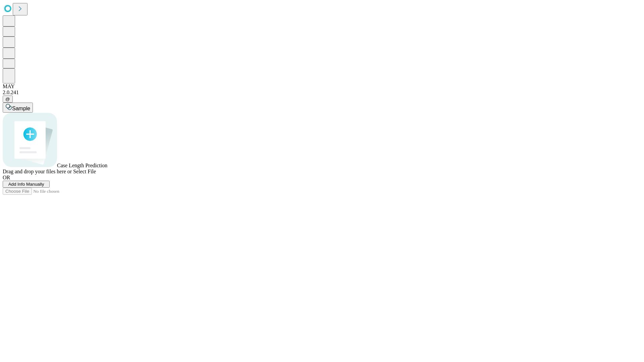 This screenshot has height=362, width=644. I want to click on span: Sample, so click(21, 108).